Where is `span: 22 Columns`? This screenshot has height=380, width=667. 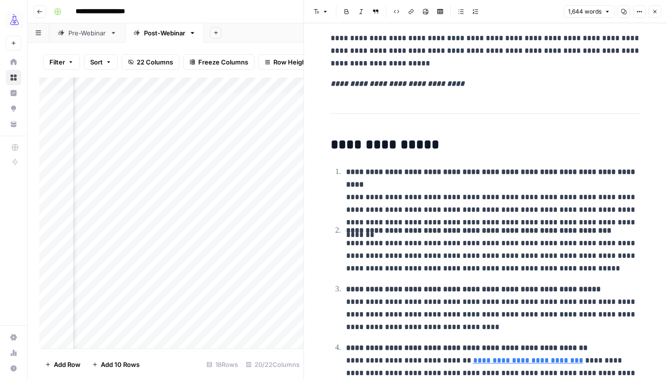 span: 22 Columns is located at coordinates (155, 62).